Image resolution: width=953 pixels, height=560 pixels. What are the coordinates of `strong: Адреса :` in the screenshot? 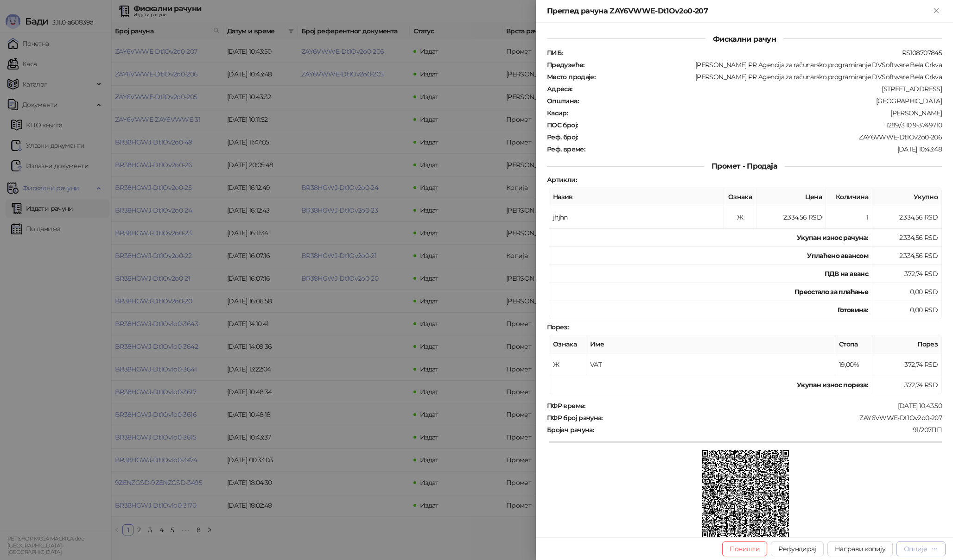 It's located at (559, 89).